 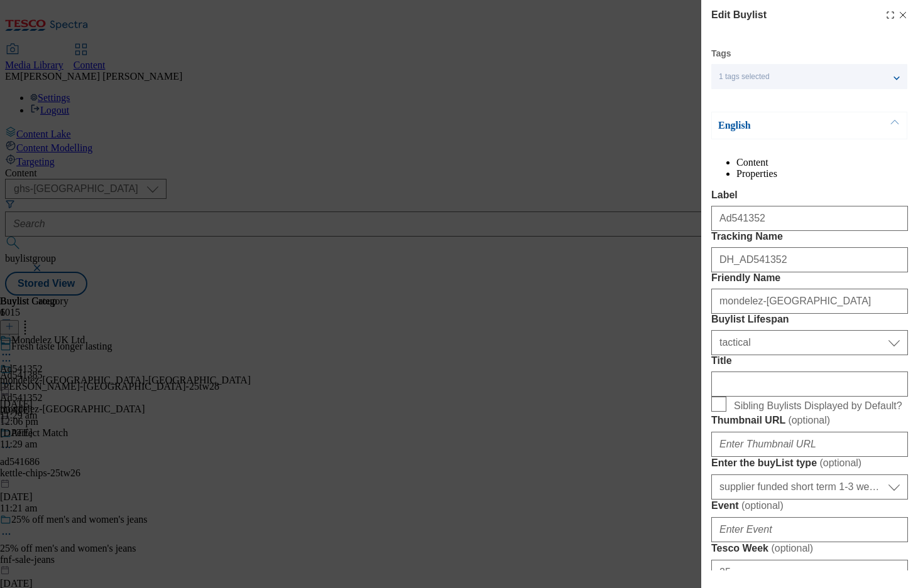 What do you see at coordinates (809, 530) in the screenshot?
I see `input: Enter Event` at bounding box center [809, 530].